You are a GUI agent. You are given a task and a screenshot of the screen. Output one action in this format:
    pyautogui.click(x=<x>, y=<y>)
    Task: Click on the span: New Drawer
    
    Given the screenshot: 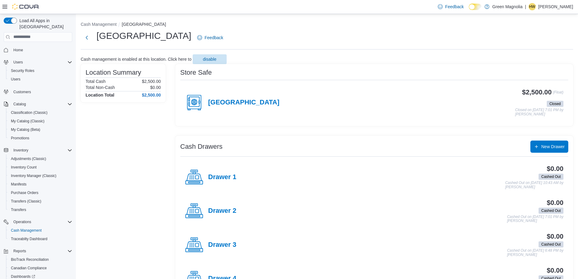 What is the action you would take?
    pyautogui.click(x=553, y=147)
    